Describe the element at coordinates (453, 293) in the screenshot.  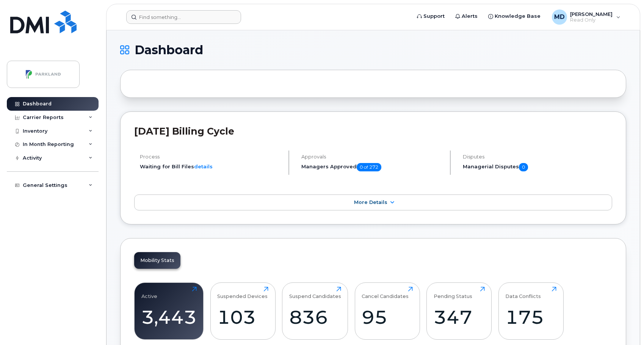
I see `div: Pending Status` at that location.